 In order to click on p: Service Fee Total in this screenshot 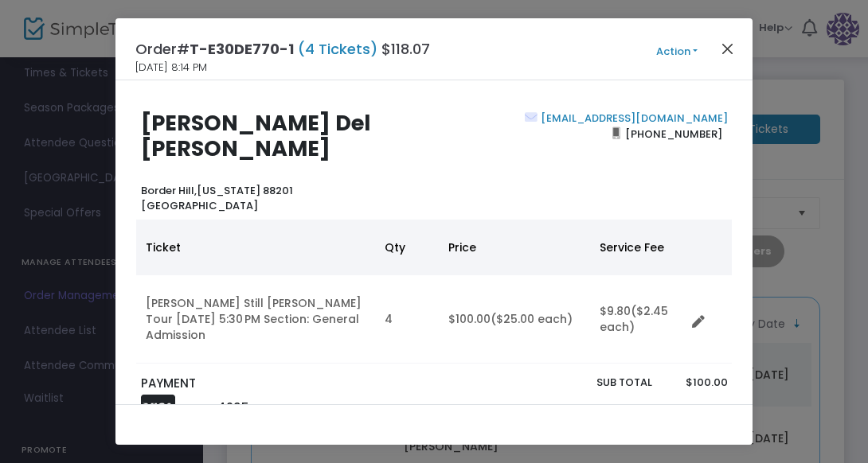, I will do `click(585, 409)`.